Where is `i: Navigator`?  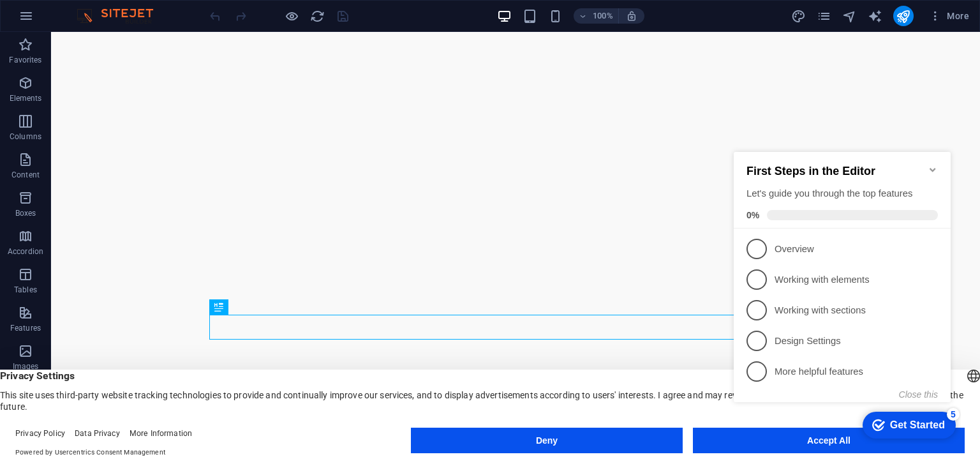 i: Navigator is located at coordinates (849, 16).